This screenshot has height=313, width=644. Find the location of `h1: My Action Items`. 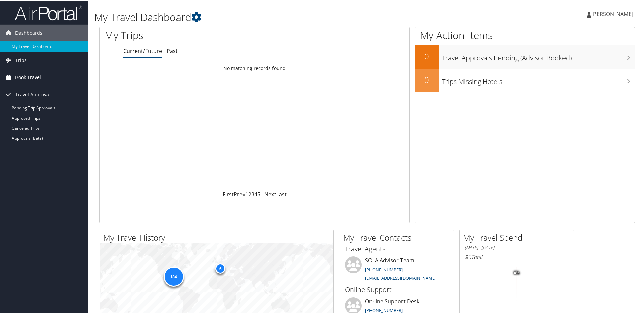

h1: My Action Items is located at coordinates (525, 35).